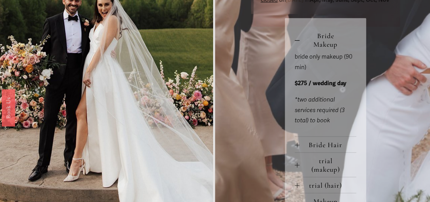 The image size is (430, 202). I want to click on span: Bride Makeup, so click(328, 40).